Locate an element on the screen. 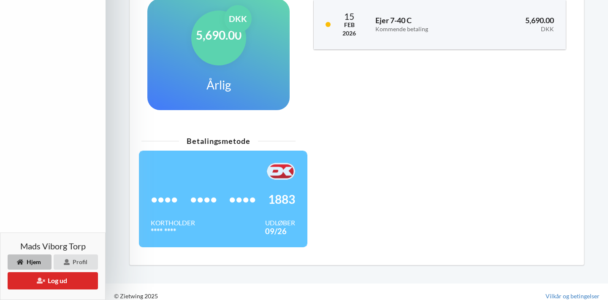 The image size is (608, 300). span: Mads Viborg Torp is located at coordinates (53, 246).